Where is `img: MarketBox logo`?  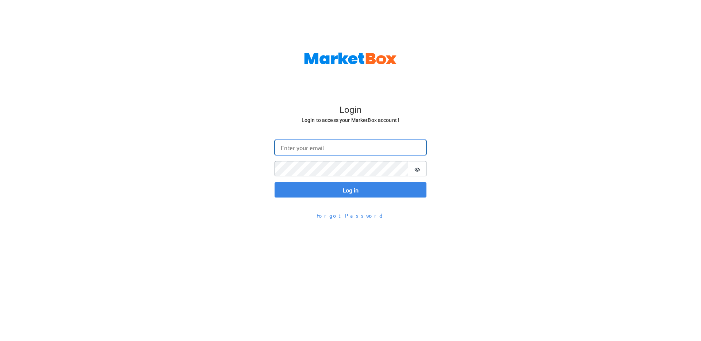
img: MarketBox logo is located at coordinates (351, 58).